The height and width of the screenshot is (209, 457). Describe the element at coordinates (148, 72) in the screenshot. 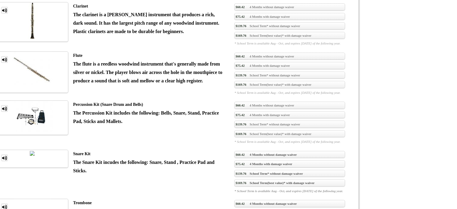

I see `strong: The flute is a reedless woodwind instrument that's generally made from silver or nickel. The play...` at that location.